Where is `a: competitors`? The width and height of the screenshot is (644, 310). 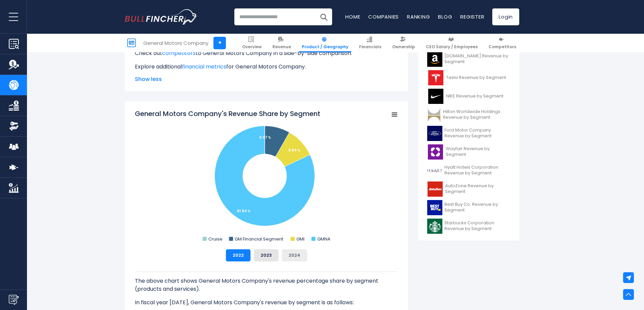 a: competitors is located at coordinates (179, 53).